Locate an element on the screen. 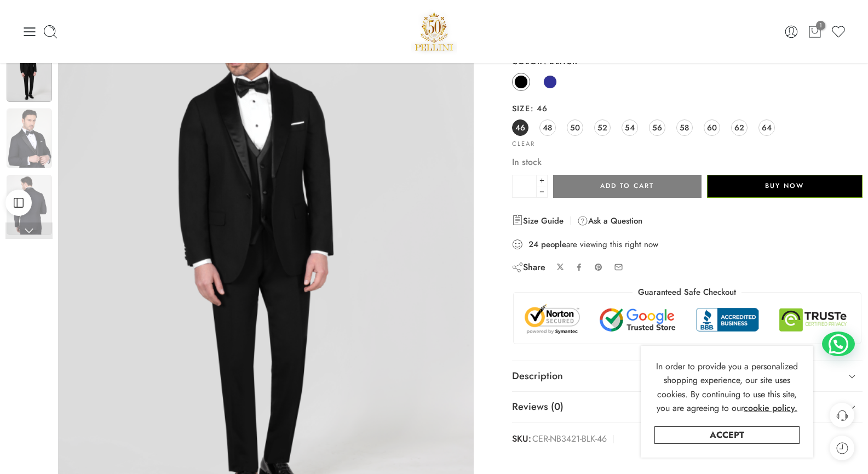 This screenshot has width=868, height=474. a: 56 is located at coordinates (657, 128).